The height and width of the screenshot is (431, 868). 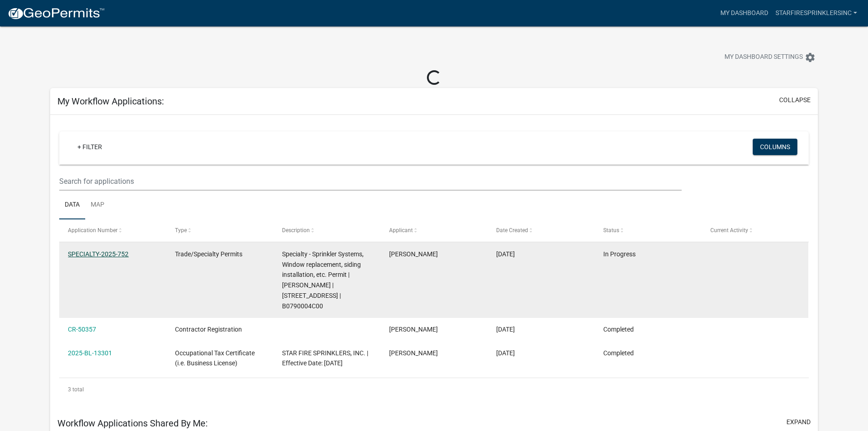 I want to click on datatable-header-cell: Description, so click(x=326, y=230).